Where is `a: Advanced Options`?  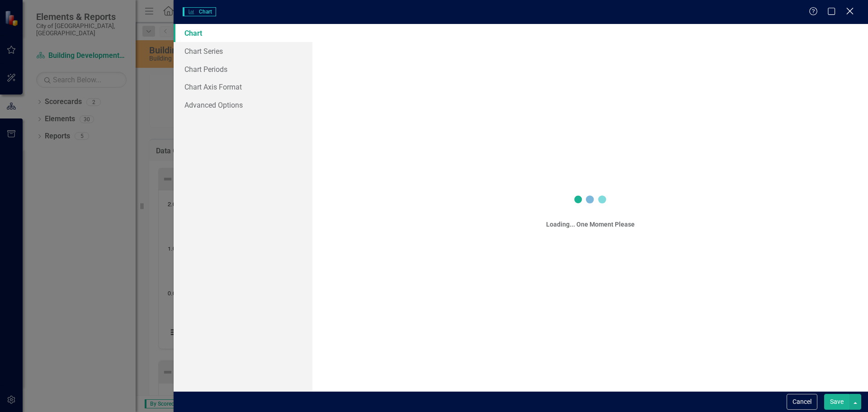 a: Advanced Options is located at coordinates (242, 105).